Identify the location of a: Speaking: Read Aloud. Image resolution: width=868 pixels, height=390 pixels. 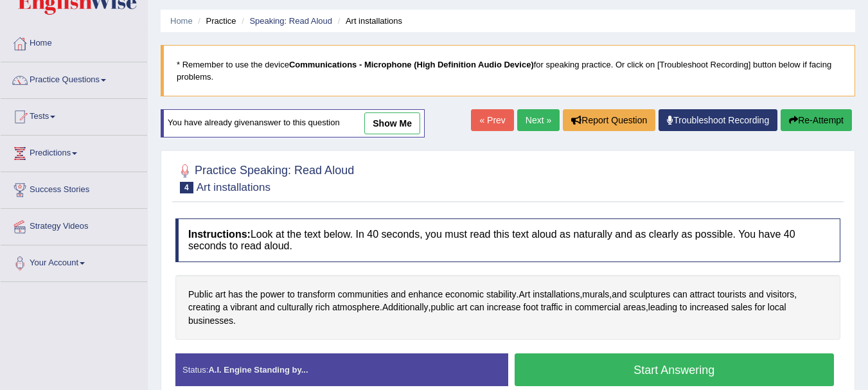
(290, 20).